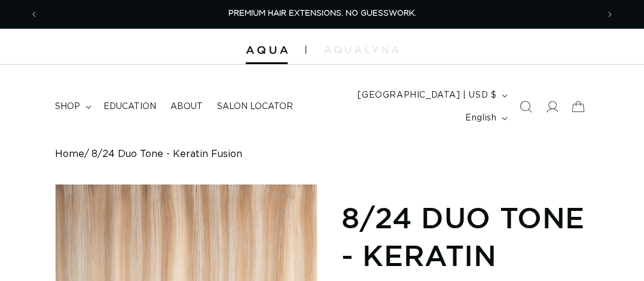  I want to click on span: 8/24 Duo Tone - Keratin Fusion, so click(167, 154).